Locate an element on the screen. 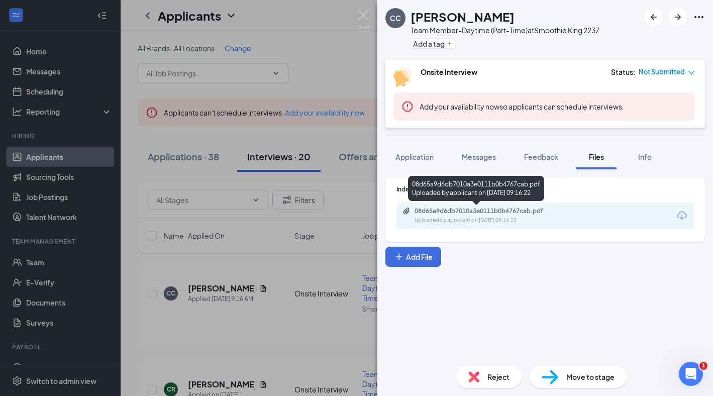  span: Reject is located at coordinates (498, 377).